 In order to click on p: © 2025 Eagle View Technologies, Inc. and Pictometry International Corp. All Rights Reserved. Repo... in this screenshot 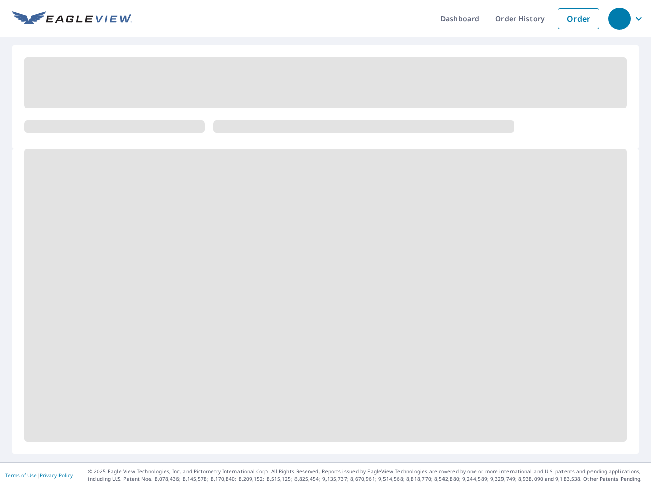, I will do `click(367, 476)`.